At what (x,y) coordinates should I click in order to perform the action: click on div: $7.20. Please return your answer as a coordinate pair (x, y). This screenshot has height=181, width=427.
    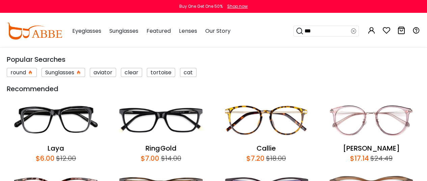
    Looking at the image, I should click on (255, 158).